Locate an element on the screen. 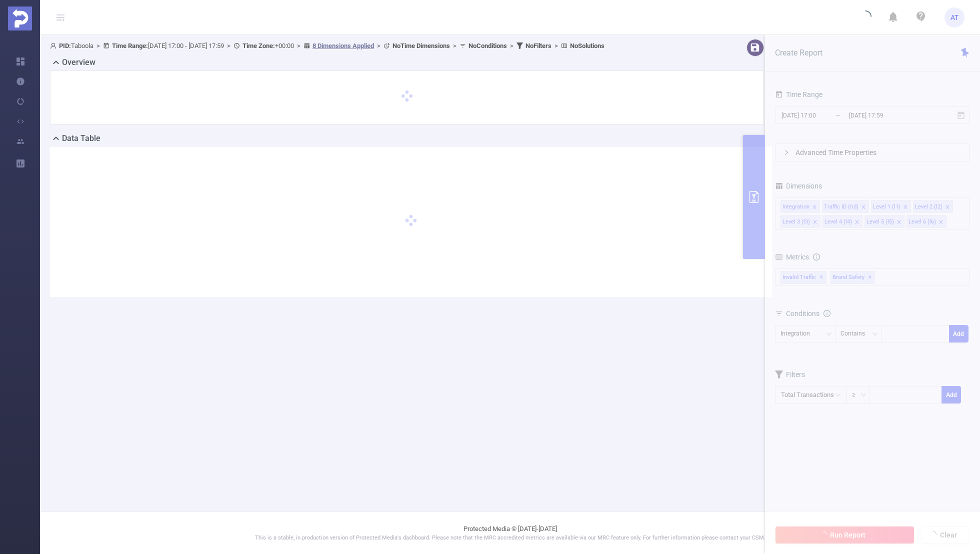  b: Time Range: is located at coordinates (130, 45).